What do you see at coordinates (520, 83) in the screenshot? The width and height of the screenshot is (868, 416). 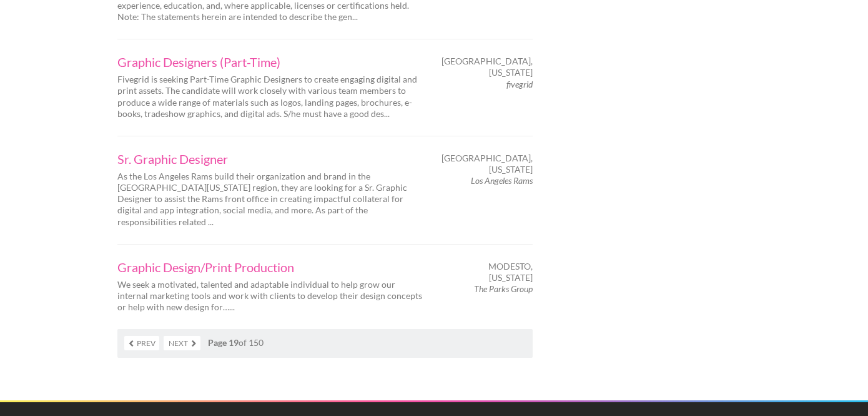 I see `em: fivegrid` at bounding box center [520, 83].